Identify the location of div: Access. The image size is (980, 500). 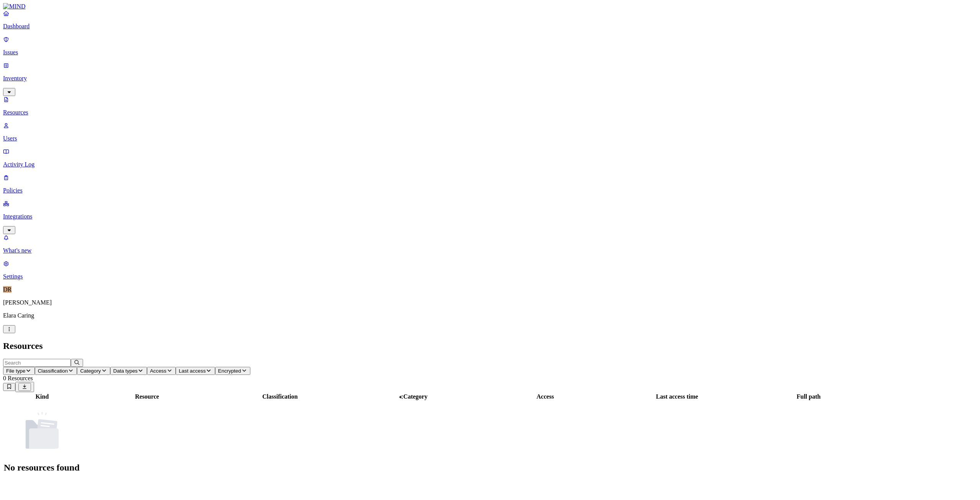
(545, 397).